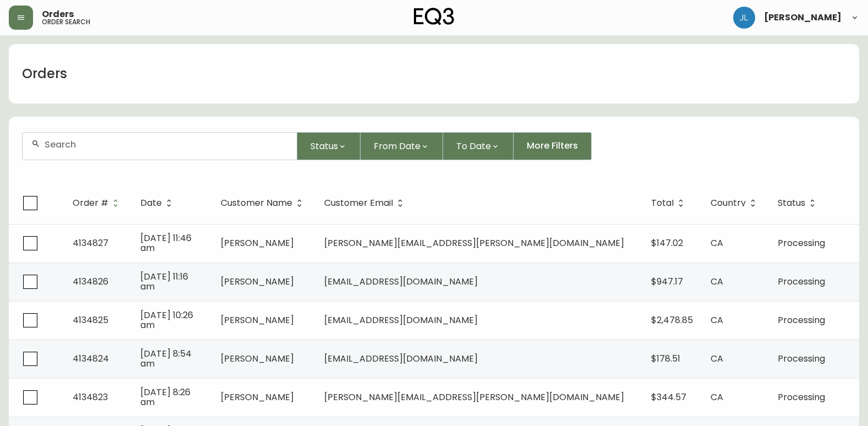 The height and width of the screenshot is (426, 868). What do you see at coordinates (45, 74) in the screenshot?
I see `h1: Orders` at bounding box center [45, 74].